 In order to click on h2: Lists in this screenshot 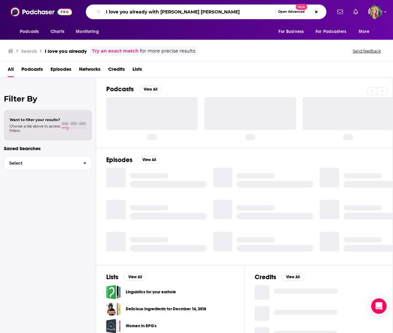, I will do `click(112, 277)`.